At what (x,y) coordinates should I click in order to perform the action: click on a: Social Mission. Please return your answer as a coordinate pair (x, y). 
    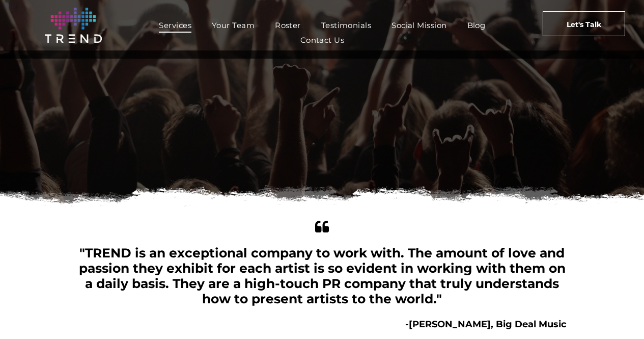
    Looking at the image, I should click on (419, 25).